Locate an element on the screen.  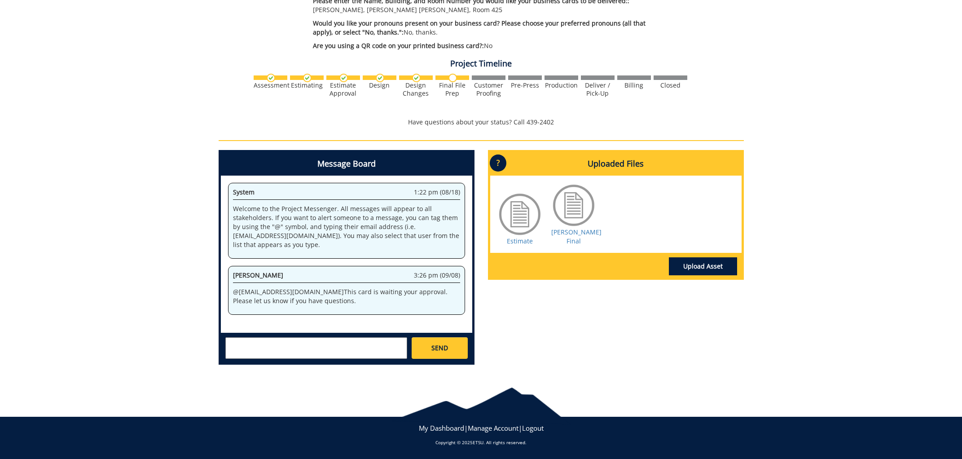
div: Final File Prep is located at coordinates (452, 89).